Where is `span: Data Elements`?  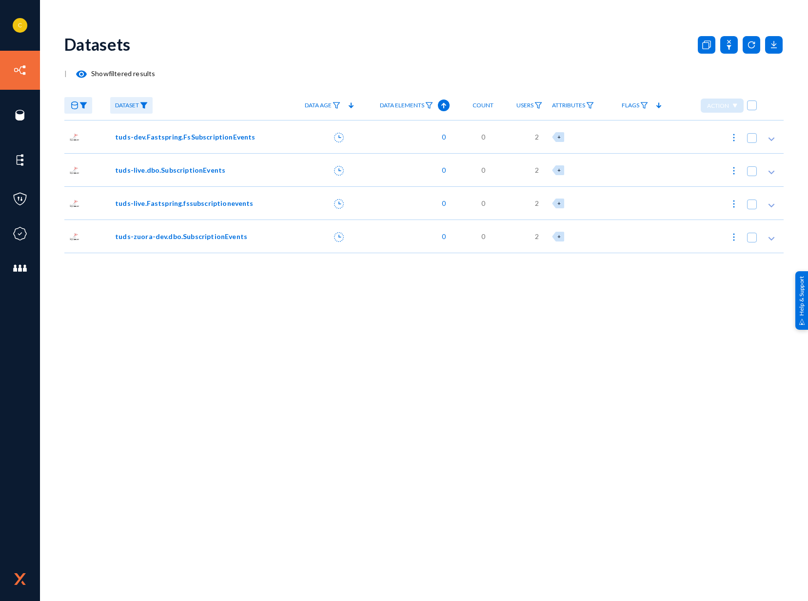 span: Data Elements is located at coordinates (402, 105).